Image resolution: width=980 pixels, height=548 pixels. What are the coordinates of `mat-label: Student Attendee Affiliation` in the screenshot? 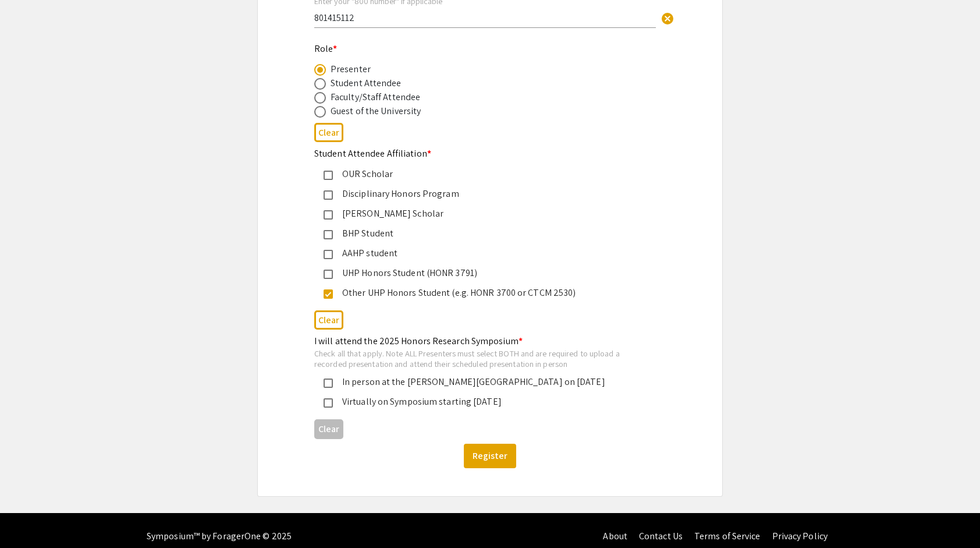 It's located at (372, 153).